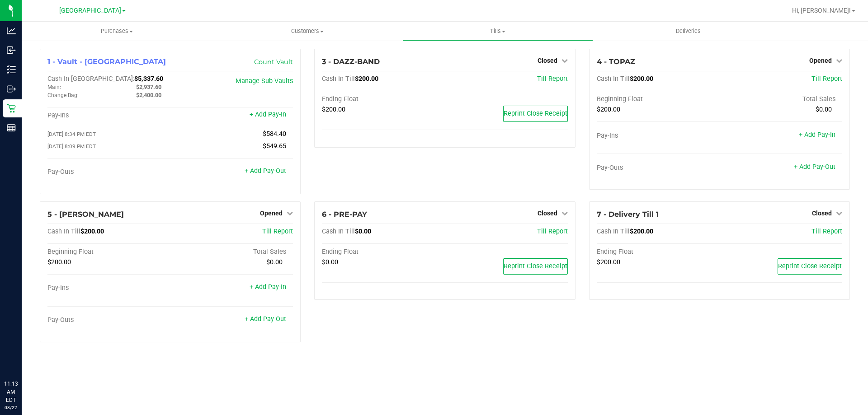  Describe the element at coordinates (273, 62) in the screenshot. I see `a: Count Vault` at that location.